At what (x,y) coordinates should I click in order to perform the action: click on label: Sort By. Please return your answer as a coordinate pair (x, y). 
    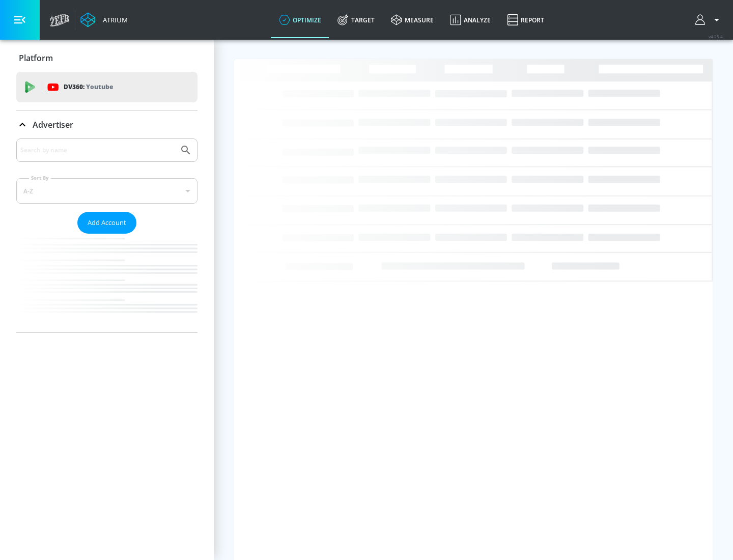
    Looking at the image, I should click on (40, 178).